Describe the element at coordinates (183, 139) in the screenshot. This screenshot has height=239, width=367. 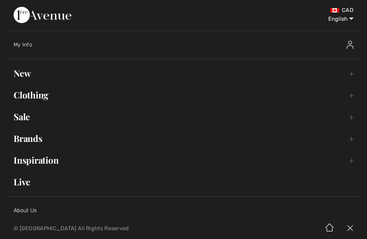
I see `a: Brands` at that location.